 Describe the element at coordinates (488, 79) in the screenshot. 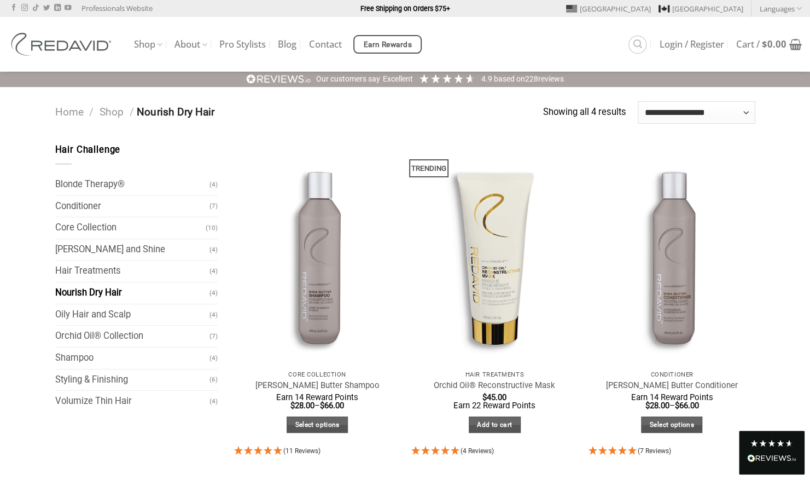

I see `span: 4.9` at that location.